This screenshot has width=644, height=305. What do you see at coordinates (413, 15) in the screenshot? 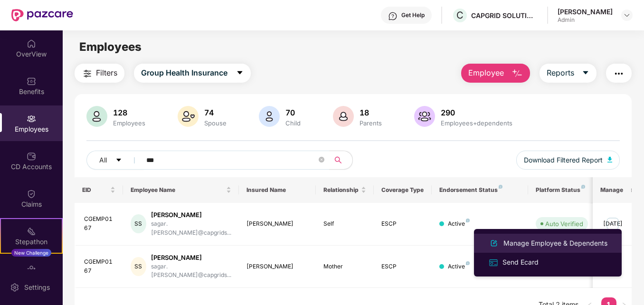
I see `div: Get Help` at bounding box center [413, 15].